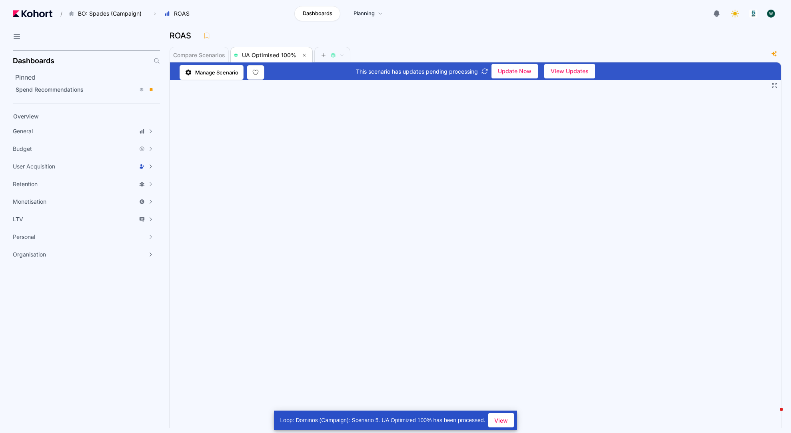  What do you see at coordinates (34, 61) in the screenshot?
I see `h2: Dashboards` at bounding box center [34, 61].